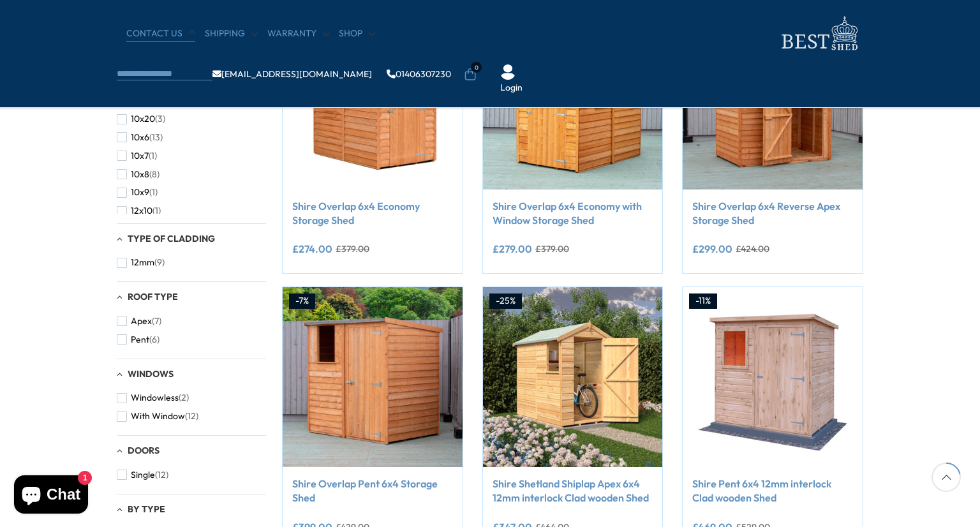 Image resolution: width=980 pixels, height=527 pixels. What do you see at coordinates (140, 156) in the screenshot?
I see `span: 10x7` at bounding box center [140, 156].